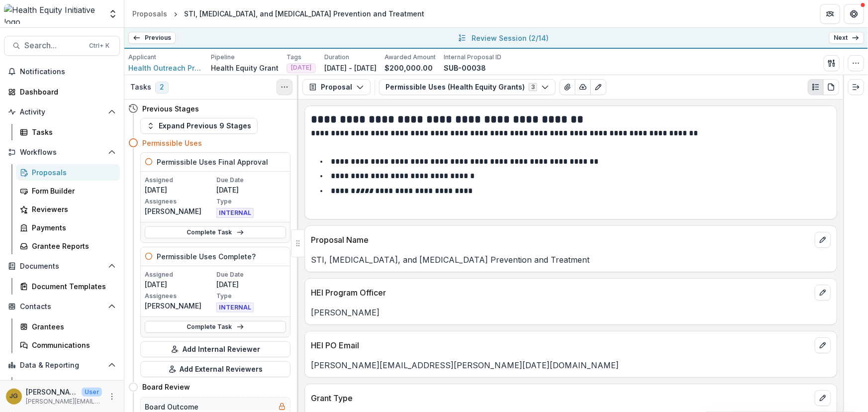 Image resolution: width=868 pixels, height=412 pixels. I want to click on button: Notifications, so click(62, 72).